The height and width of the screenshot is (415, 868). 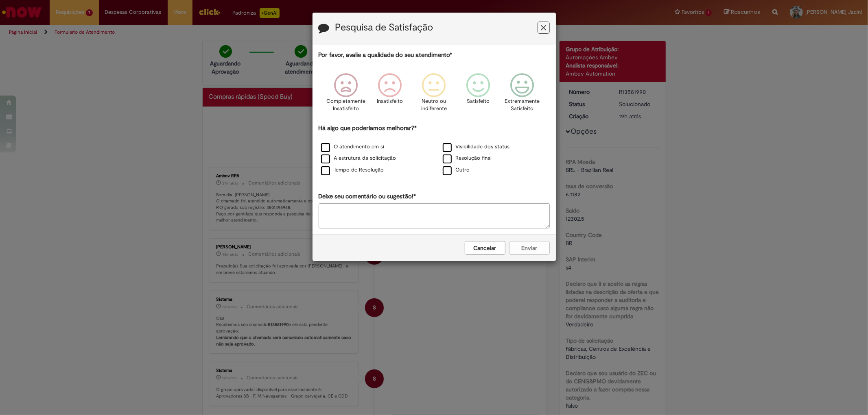 What do you see at coordinates (485, 248) in the screenshot?
I see `button: Cancelar` at bounding box center [485, 248].